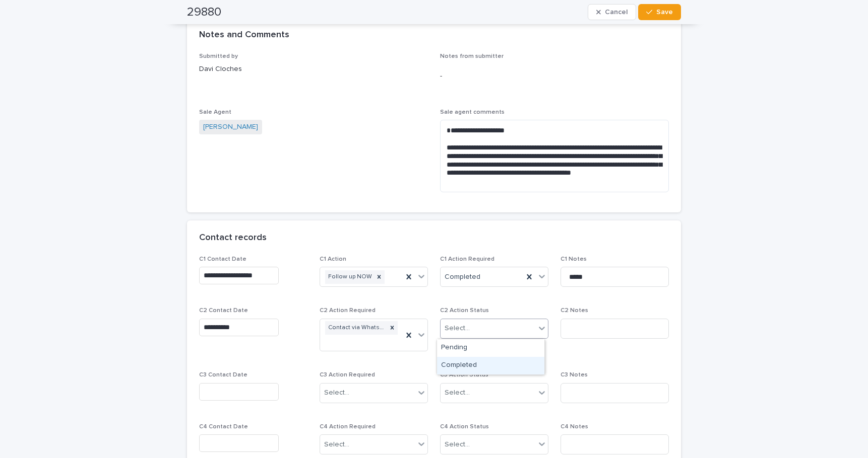 The height and width of the screenshot is (458, 868). Describe the element at coordinates (612, 12) in the screenshot. I see `button: Cancel` at that location.